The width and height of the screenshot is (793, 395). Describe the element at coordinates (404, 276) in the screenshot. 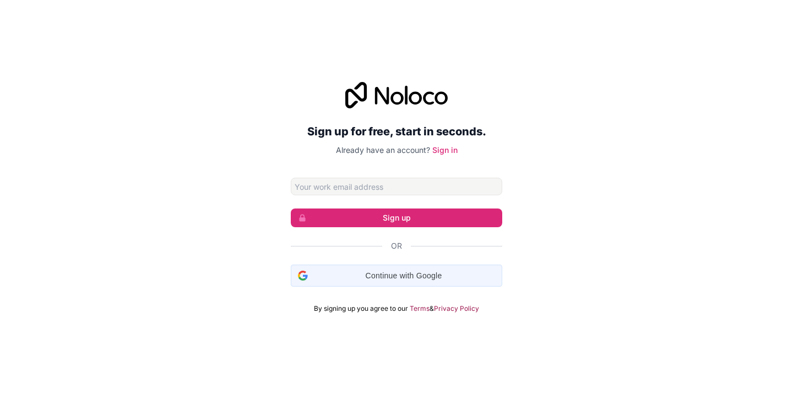

I see `span: Continue with Google` at that location.